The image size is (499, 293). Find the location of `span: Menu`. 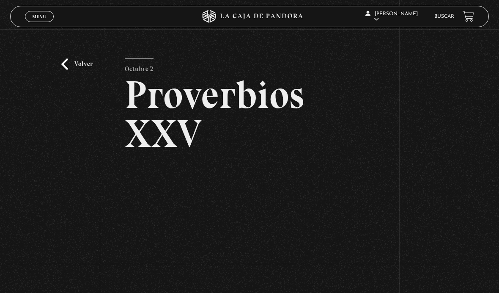

span: Menu is located at coordinates (39, 17).